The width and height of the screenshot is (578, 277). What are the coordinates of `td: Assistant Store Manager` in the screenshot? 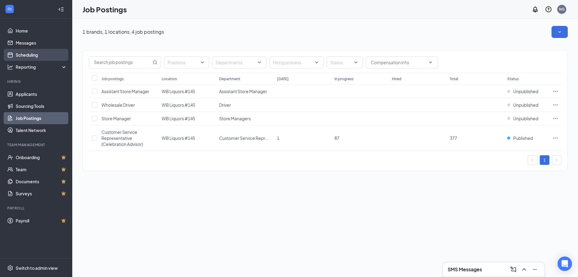 It's located at (245, 91).